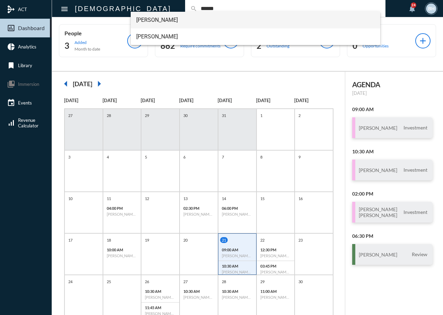 The width and height of the screenshot is (443, 315). I want to click on span: ACT, so click(23, 9).